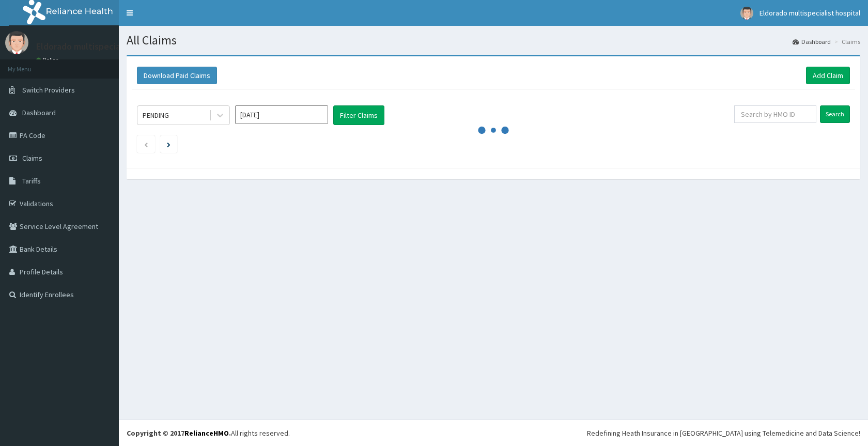  I want to click on div: PENDING, so click(156, 116).